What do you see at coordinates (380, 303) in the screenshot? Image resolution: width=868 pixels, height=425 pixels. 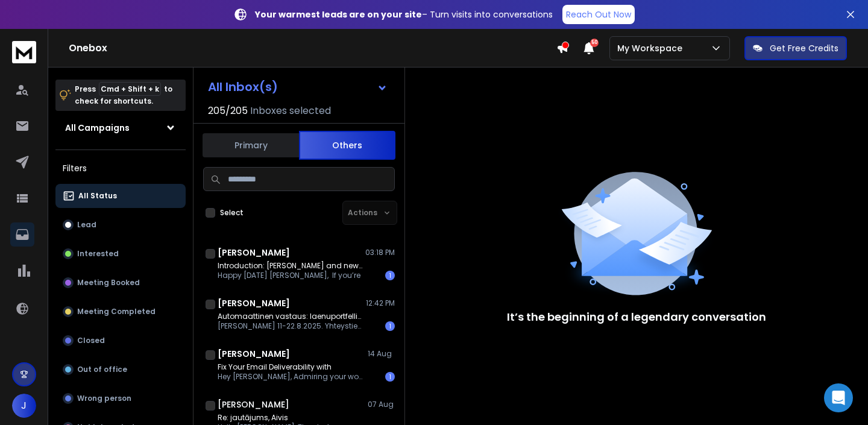 I see `p: 12:42 PM` at bounding box center [380, 303].